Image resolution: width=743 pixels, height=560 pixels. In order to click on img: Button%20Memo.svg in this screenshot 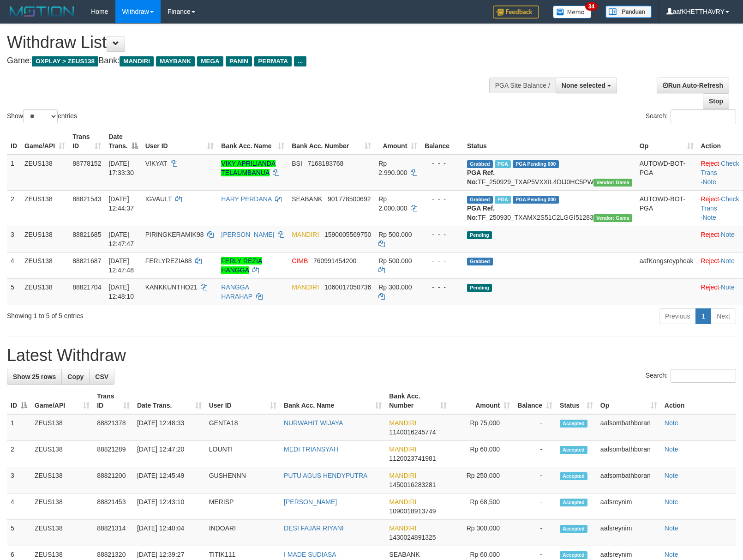, I will do `click(573, 12)`.